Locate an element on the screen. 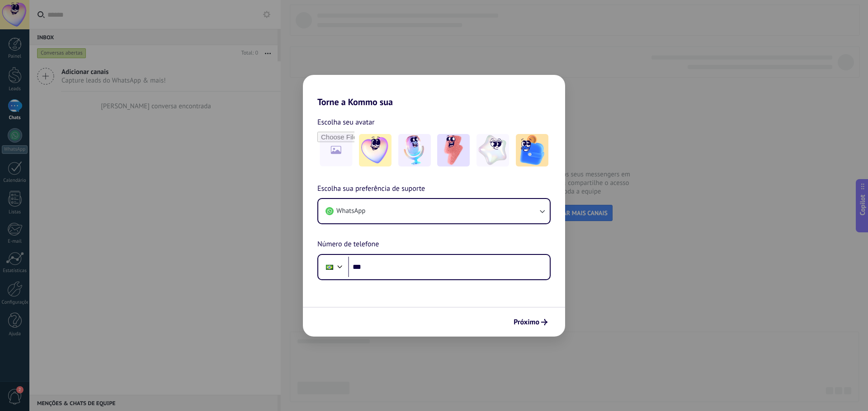  button: WhatsApp is located at coordinates (434, 212).